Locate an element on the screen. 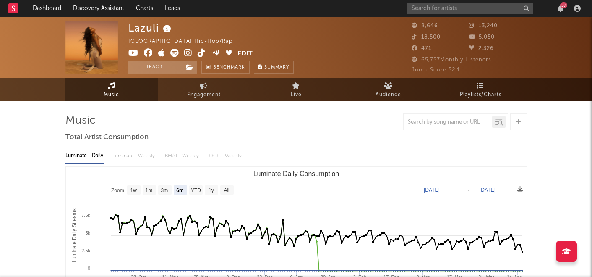 The image size is (592, 277). span: 5,050 is located at coordinates (482, 37).